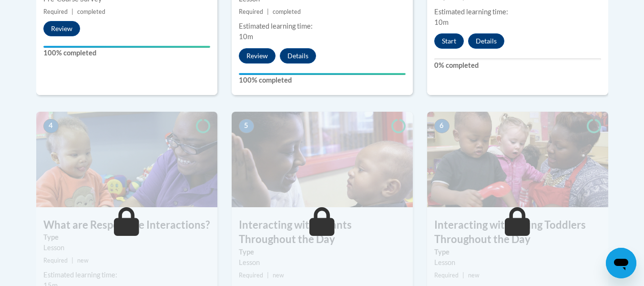 Image resolution: width=644 pixels, height=286 pixels. I want to click on span: 4, so click(51, 126).